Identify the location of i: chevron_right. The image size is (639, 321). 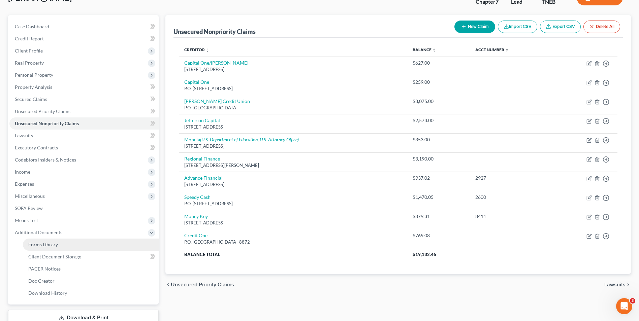
(628, 285).